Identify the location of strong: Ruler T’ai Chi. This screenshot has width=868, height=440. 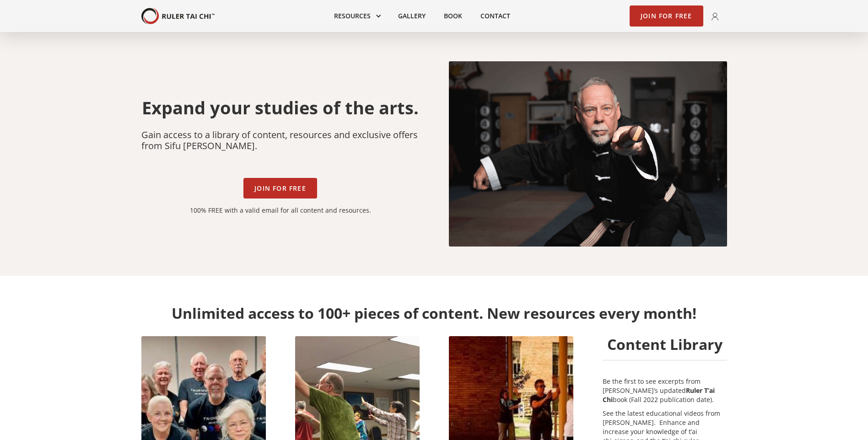
(658, 395).